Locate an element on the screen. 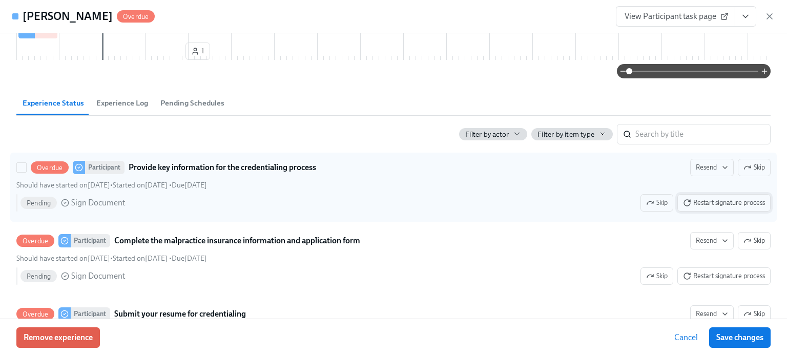 The width and height of the screenshot is (787, 356). button: OverdueParticipantProvide key information for the credentialing processSkipShould have started on... is located at coordinates (712, 168).